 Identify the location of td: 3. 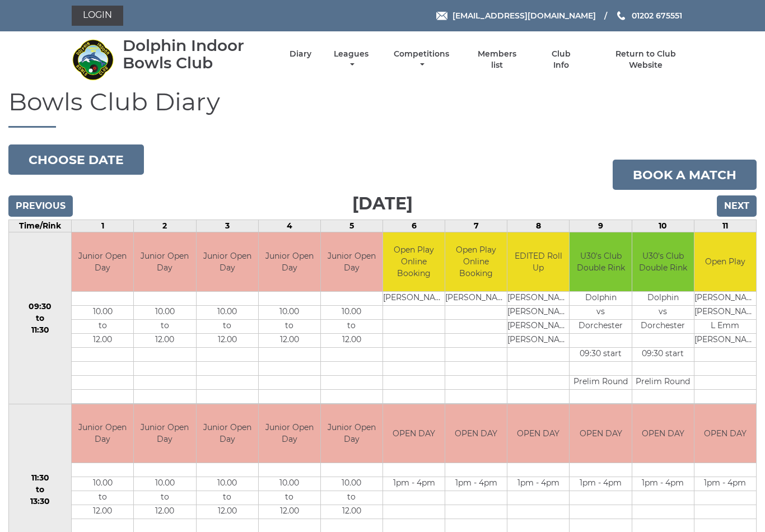
(227, 226).